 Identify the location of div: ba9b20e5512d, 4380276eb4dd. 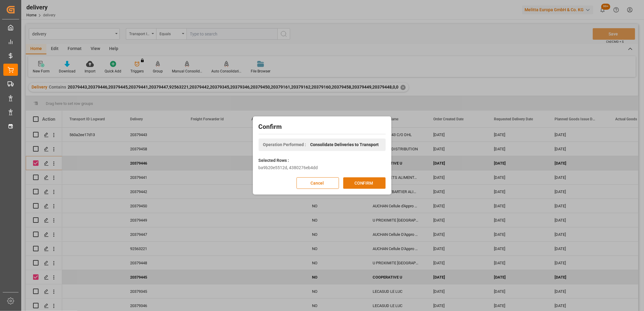
(322, 168).